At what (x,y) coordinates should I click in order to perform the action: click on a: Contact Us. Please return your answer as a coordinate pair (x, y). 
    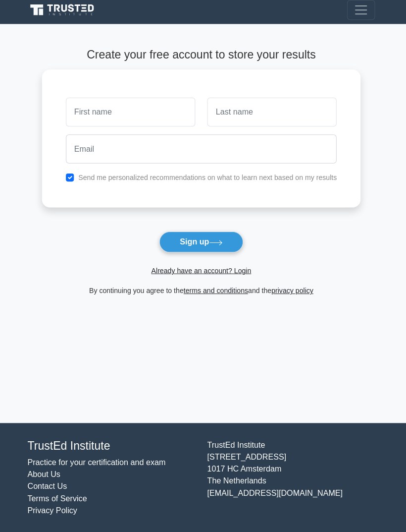
    Looking at the image, I should click on (50, 486).